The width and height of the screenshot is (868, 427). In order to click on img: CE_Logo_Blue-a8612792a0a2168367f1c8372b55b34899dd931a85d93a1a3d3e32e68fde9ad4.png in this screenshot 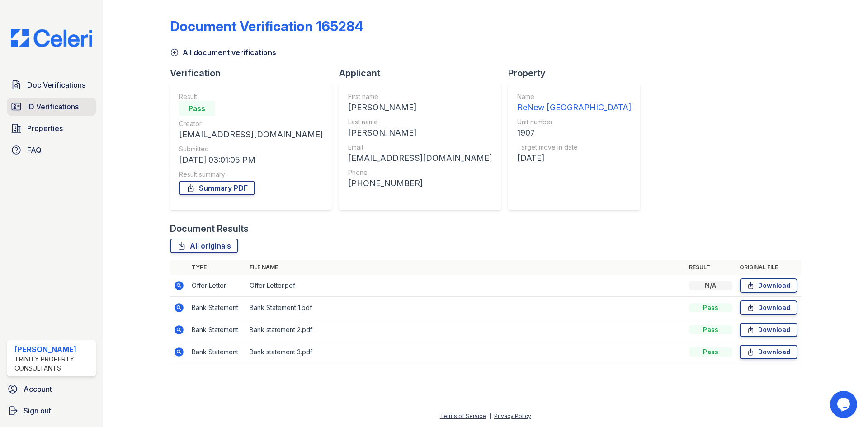, I will do `click(51, 38)`.